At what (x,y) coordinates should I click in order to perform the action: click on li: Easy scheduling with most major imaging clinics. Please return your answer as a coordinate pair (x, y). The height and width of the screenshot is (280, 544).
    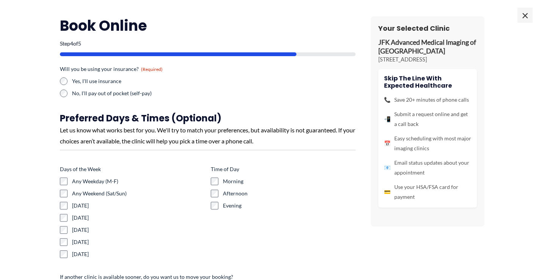
    Looking at the image, I should click on (428, 143).